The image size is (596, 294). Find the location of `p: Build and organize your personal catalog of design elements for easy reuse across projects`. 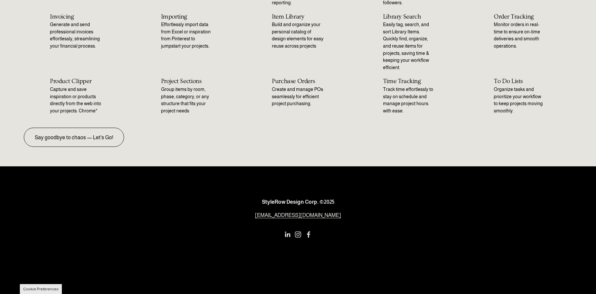

p: Build and organize your personal catalog of design elements for easy reuse across projects is located at coordinates (298, 35).